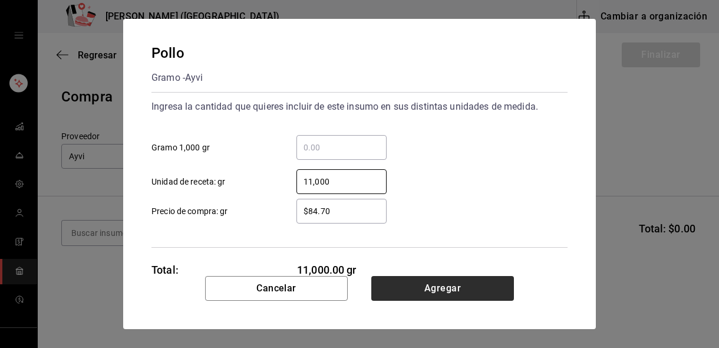 The image size is (719, 348). Describe the element at coordinates (276, 288) in the screenshot. I see `button: Cancelar` at that location.